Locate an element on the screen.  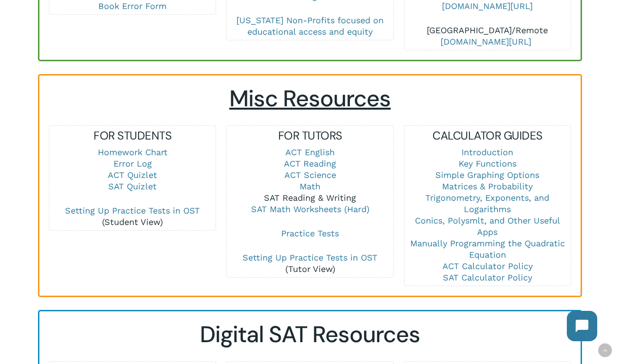
h5: FOR TUTORS is located at coordinates (309, 136).